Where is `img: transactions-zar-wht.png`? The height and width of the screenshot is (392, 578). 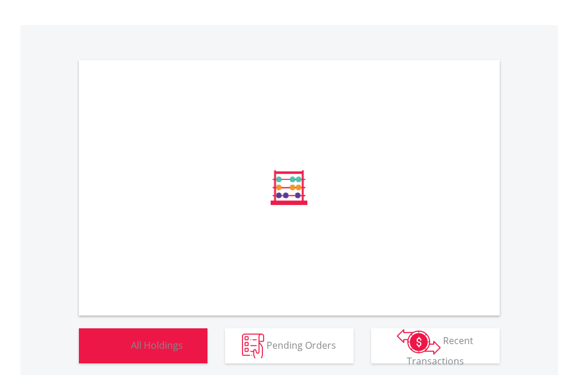 img: transactions-zar-wht.png is located at coordinates (419, 342).